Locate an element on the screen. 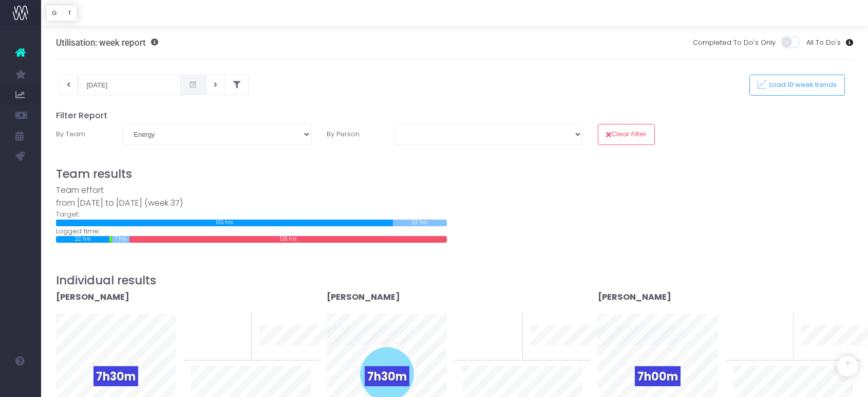  div: 1 hrs is located at coordinates (110, 239).